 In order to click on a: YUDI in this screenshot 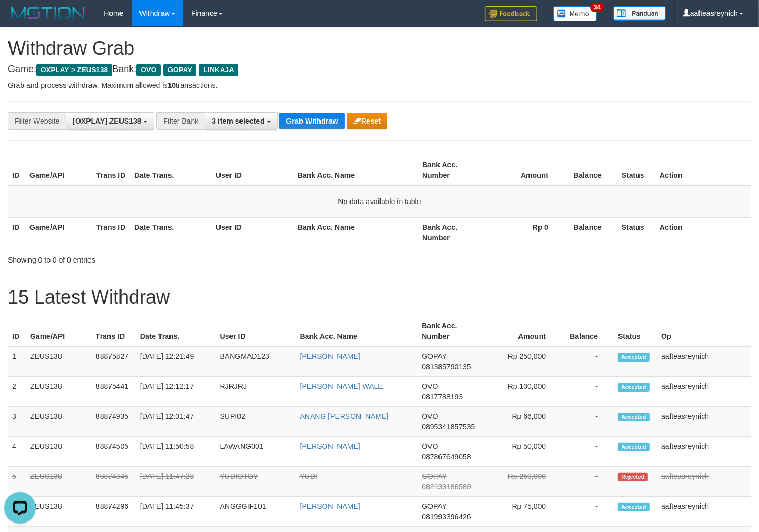, I will do `click(308, 476)`.